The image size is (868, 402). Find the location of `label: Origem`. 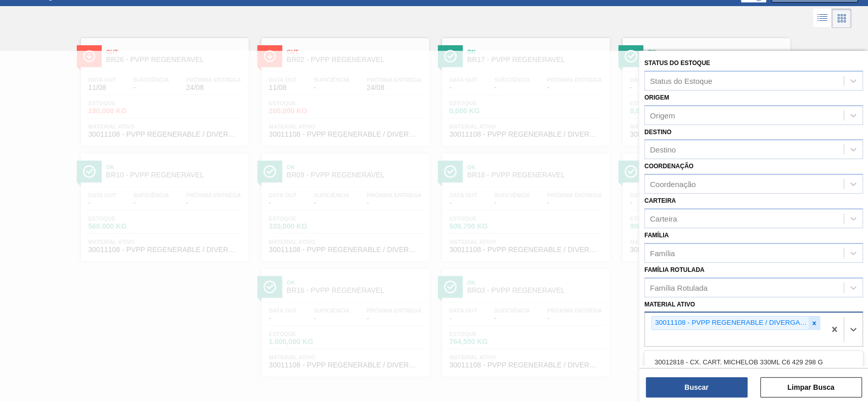

label: Origem is located at coordinates (657, 98).